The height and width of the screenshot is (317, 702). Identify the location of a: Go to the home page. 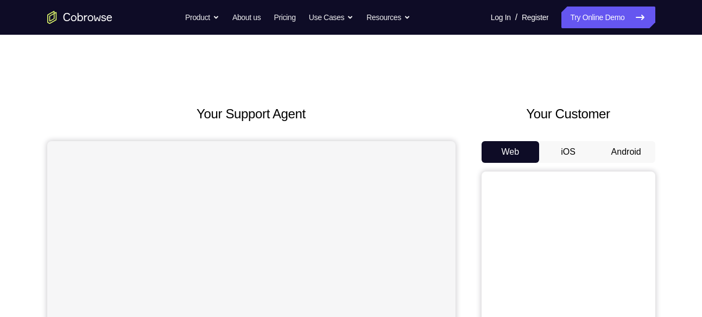
(80, 17).